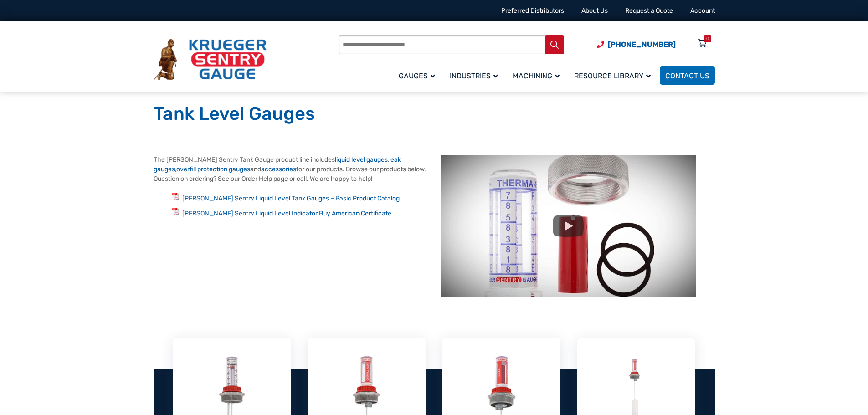 This screenshot has height=415, width=868. What do you see at coordinates (210, 59) in the screenshot?
I see `img: Krueger Sentry Gauge` at bounding box center [210, 59].